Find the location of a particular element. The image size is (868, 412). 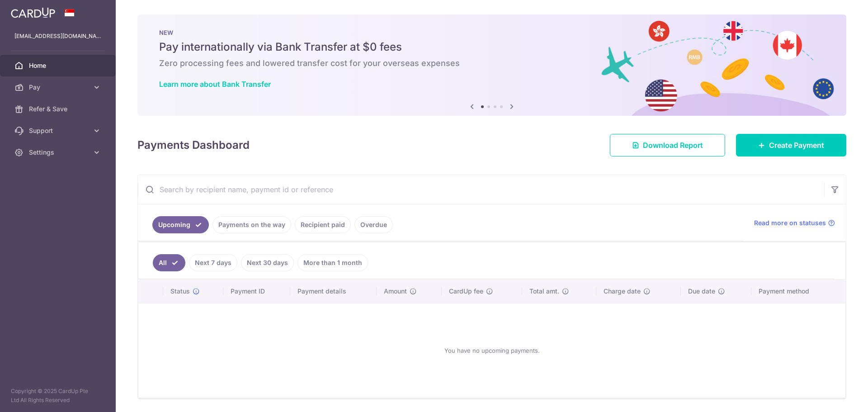

p: NEW is located at coordinates (492, 32).